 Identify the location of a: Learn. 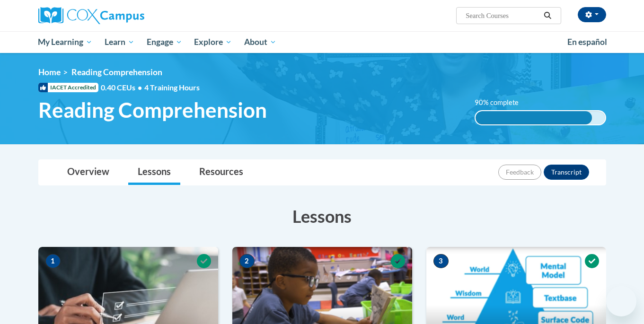
(119, 42).